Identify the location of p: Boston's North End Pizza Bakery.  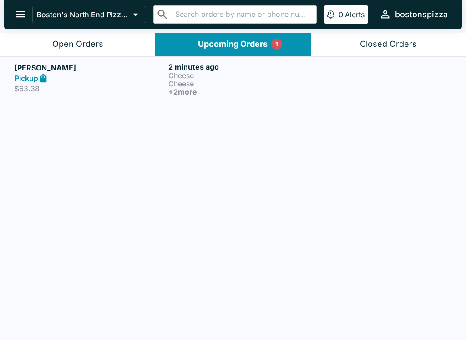
(83, 15).